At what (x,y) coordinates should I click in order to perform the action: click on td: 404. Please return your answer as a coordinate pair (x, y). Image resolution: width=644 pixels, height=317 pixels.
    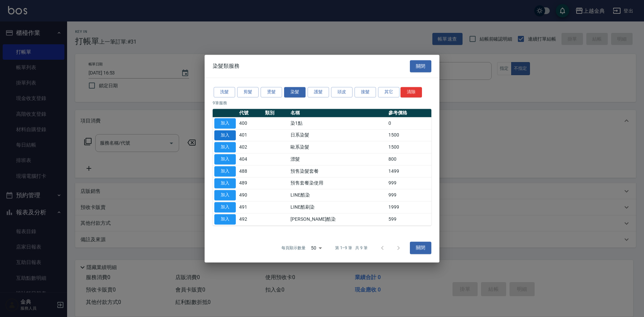
    Looking at the image, I should click on (250, 159).